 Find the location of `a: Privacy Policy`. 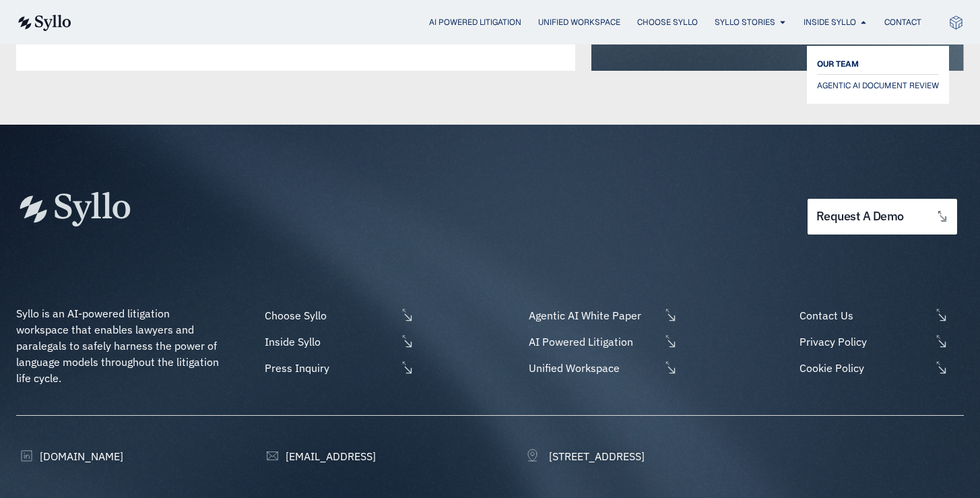

a: Privacy Policy is located at coordinates (880, 342).